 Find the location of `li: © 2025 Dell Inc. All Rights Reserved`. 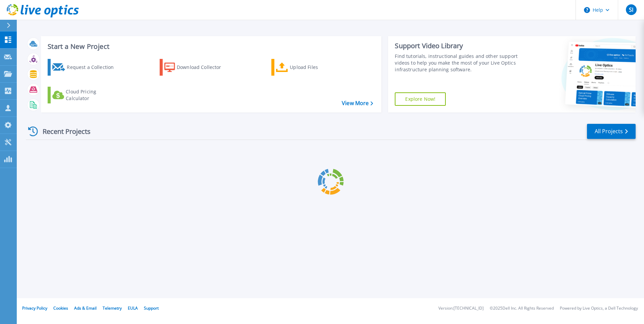

li: © 2025 Dell Inc. All Rights Reserved is located at coordinates (522, 308).